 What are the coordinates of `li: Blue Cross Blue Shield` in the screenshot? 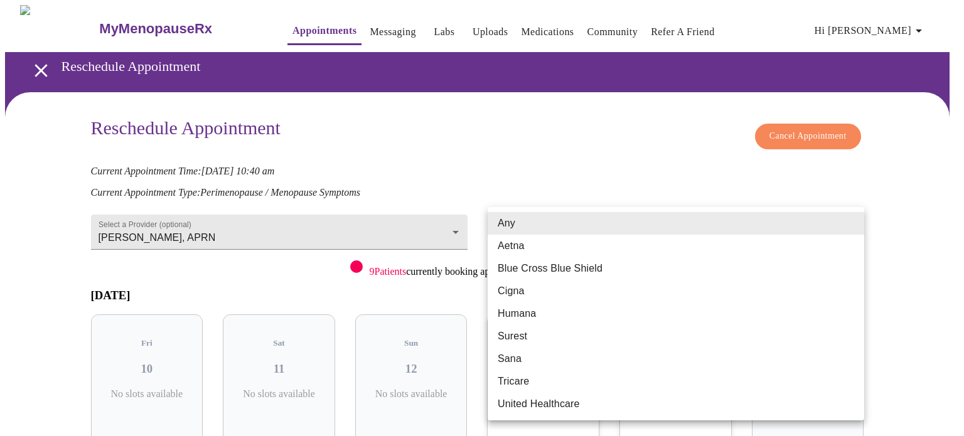 It's located at (676, 269).